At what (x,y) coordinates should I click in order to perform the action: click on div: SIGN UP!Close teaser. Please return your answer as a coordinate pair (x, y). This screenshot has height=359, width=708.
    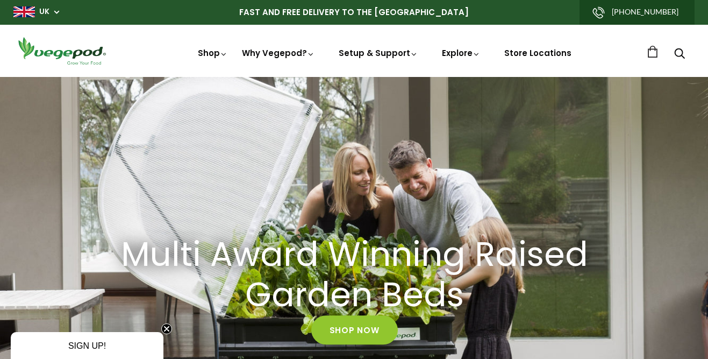
    Looking at the image, I should click on (87, 345).